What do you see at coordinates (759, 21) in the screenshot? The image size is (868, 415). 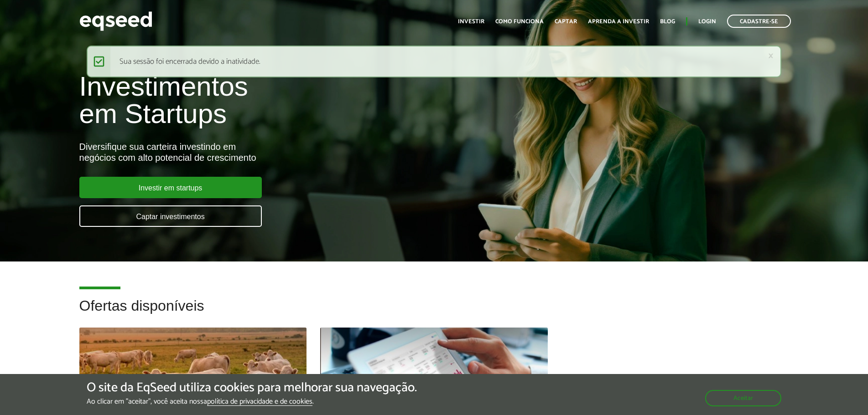 I see `a: Cadastre-se` at bounding box center [759, 21].